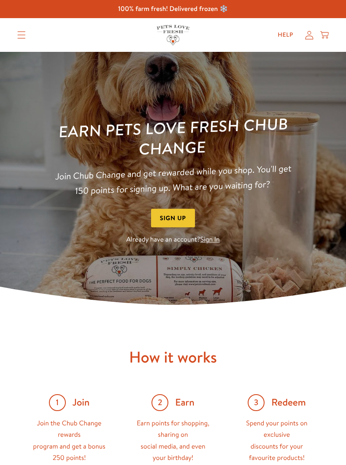 This screenshot has width=346, height=465. Describe the element at coordinates (184, 402) in the screenshot. I see `span: Earn` at that location.